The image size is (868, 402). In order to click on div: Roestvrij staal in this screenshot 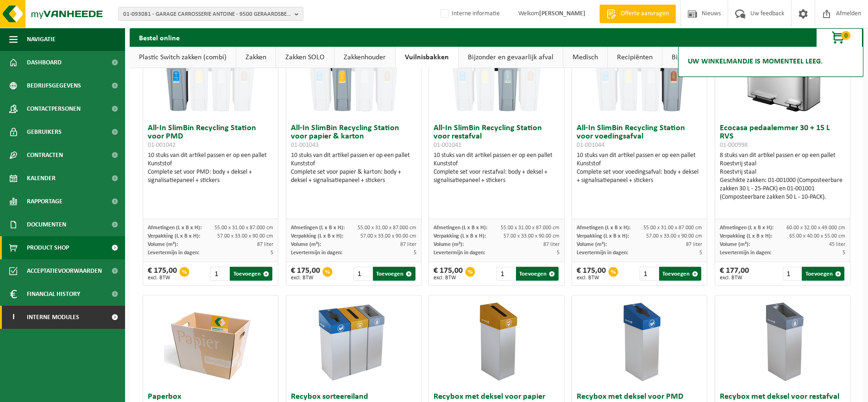, I will do `click(782, 164)`.